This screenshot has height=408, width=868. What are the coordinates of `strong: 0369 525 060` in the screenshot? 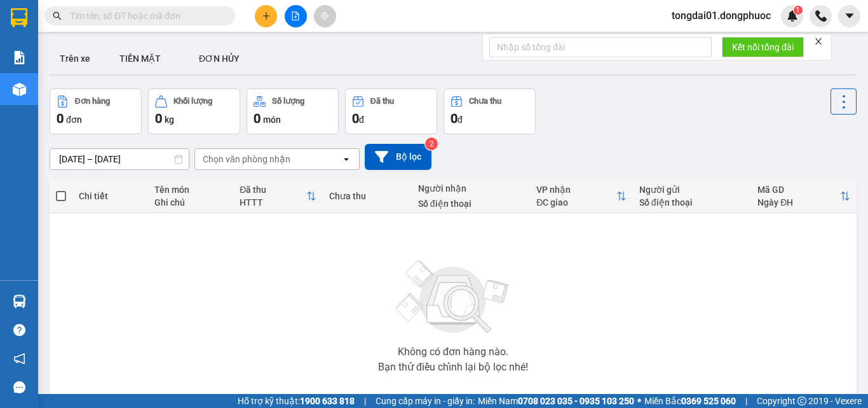 It's located at (709, 400).